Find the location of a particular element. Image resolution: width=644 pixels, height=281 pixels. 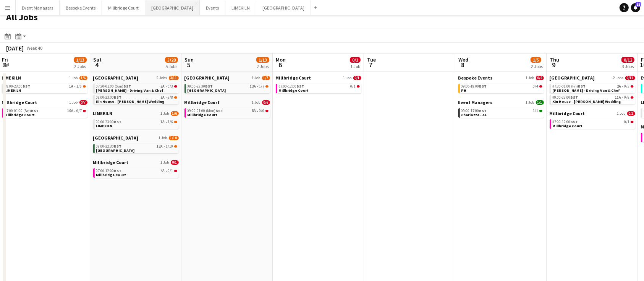

span: 3 is located at coordinates (4, 65).